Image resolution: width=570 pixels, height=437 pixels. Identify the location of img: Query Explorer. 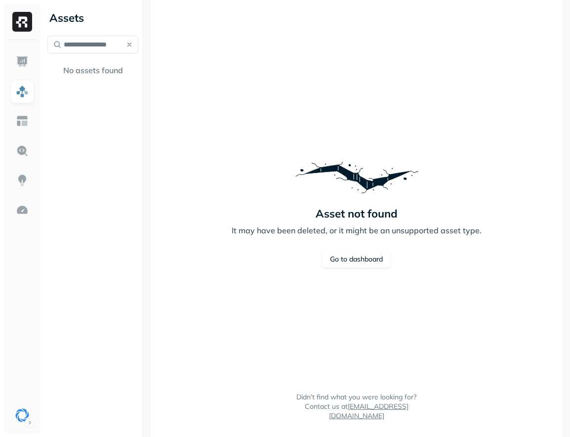
(22, 151).